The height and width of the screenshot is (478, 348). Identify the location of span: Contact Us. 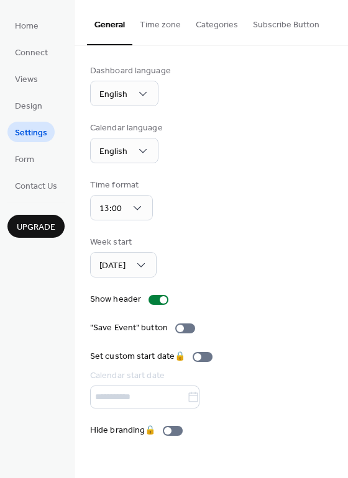
(36, 186).